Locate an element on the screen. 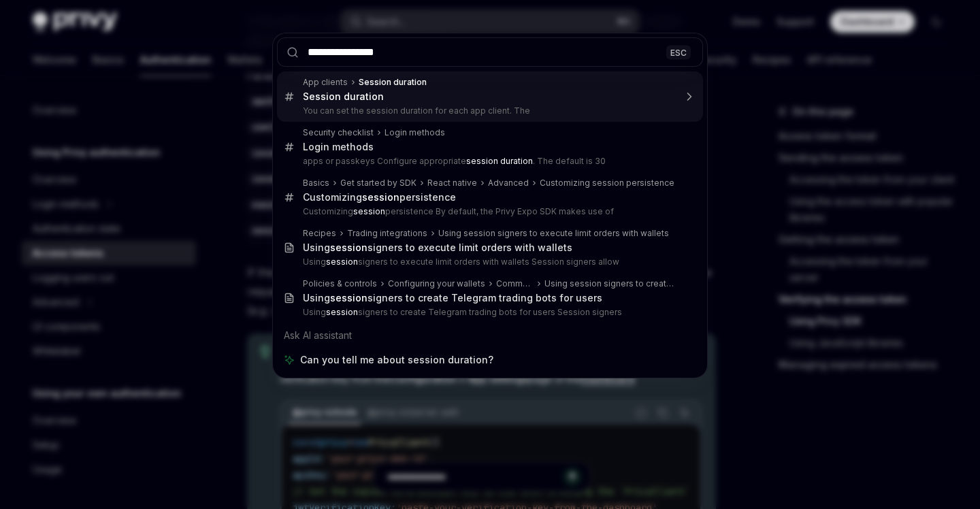 This screenshot has width=980, height=509. div: Customizing persistence is located at coordinates (379, 198).